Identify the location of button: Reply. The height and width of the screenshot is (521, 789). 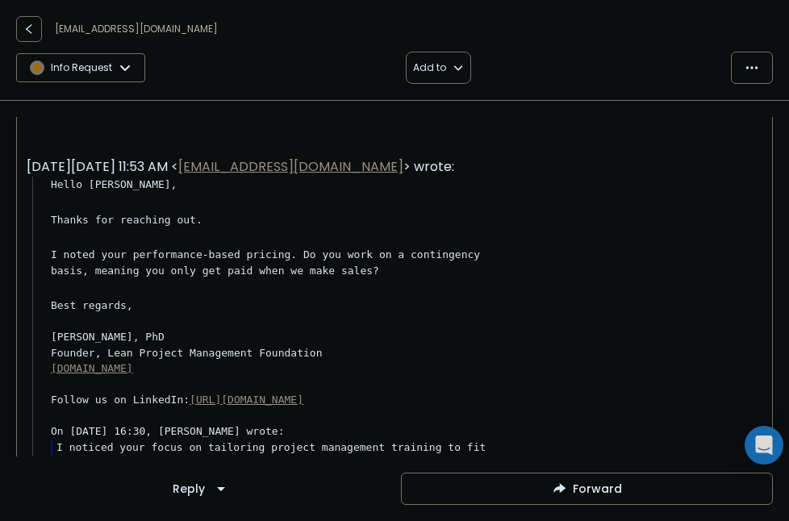
(202, 489).